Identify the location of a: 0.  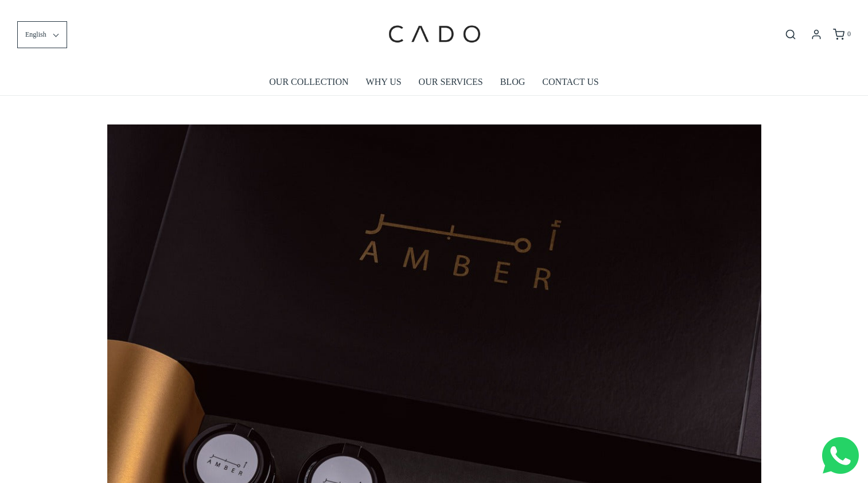
(841, 35).